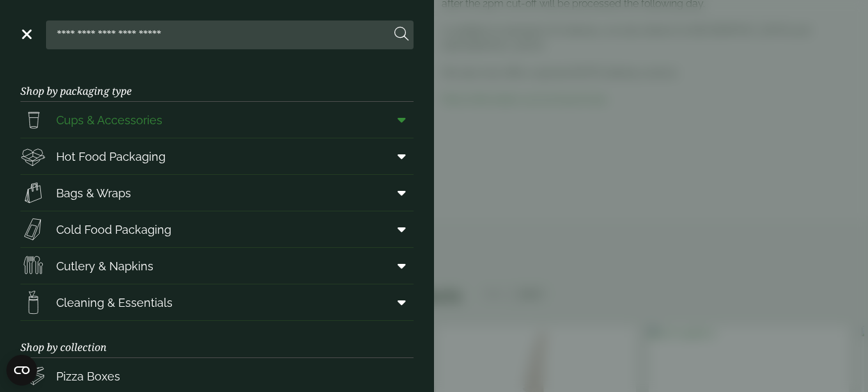  I want to click on img: Paper_carriers.svg, so click(33, 193).